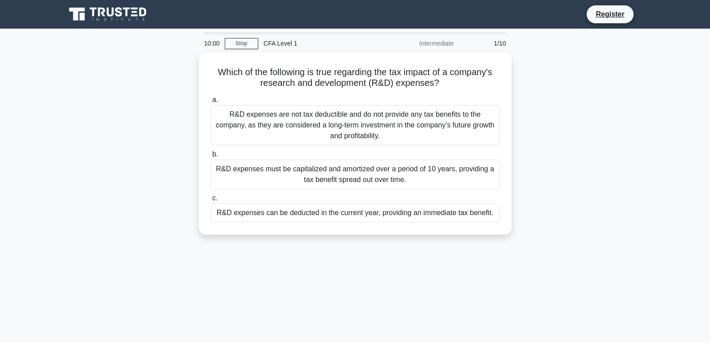 This screenshot has height=343, width=710. Describe the element at coordinates (215, 154) in the screenshot. I see `span: b.` at that location.